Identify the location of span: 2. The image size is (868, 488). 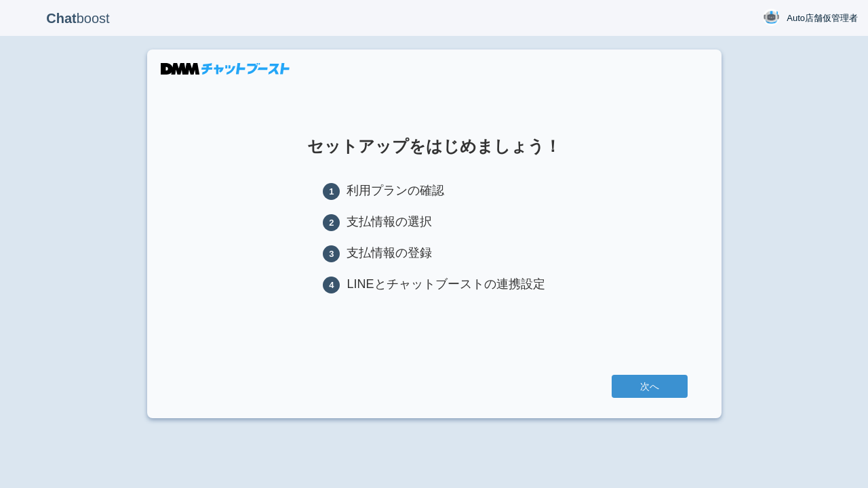
(331, 223).